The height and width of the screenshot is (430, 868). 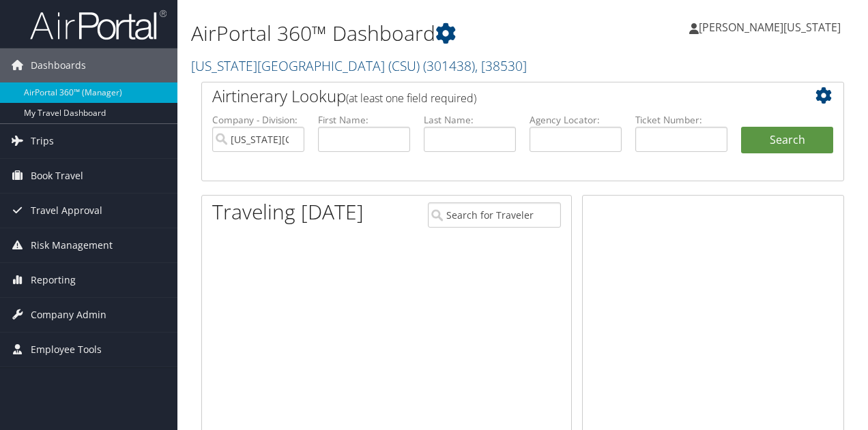 What do you see at coordinates (66, 211) in the screenshot?
I see `span: Travel Approval` at bounding box center [66, 211].